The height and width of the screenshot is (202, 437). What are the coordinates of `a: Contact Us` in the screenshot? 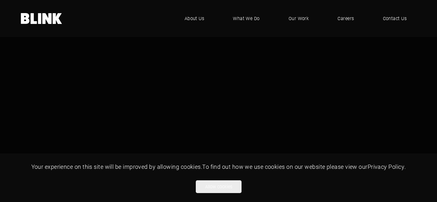 It's located at (395, 19).